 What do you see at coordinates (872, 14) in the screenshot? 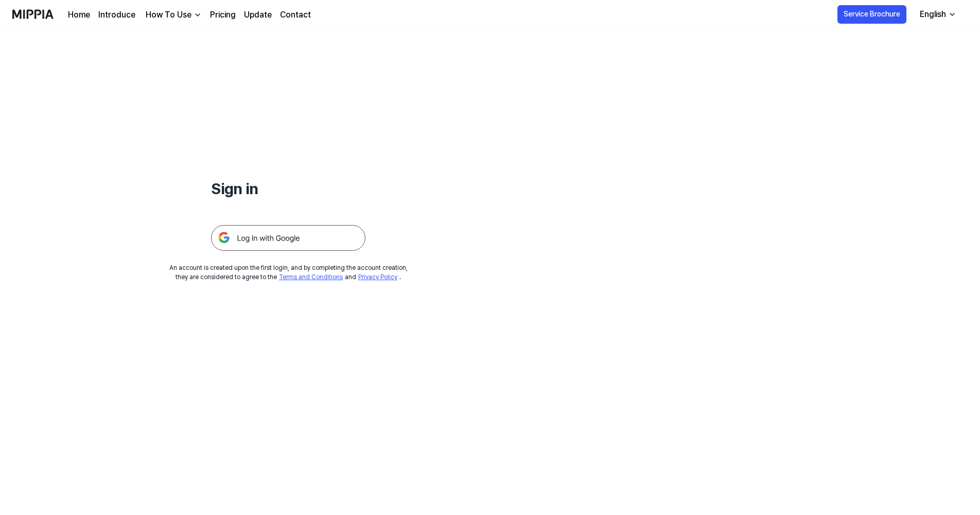
I see `button: Service Brochure` at bounding box center [872, 14].